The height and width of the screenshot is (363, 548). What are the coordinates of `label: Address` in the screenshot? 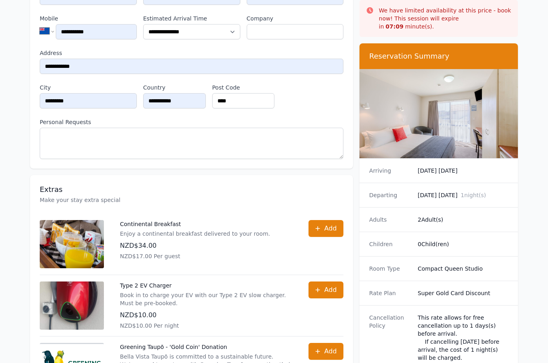 It's located at (191, 53).